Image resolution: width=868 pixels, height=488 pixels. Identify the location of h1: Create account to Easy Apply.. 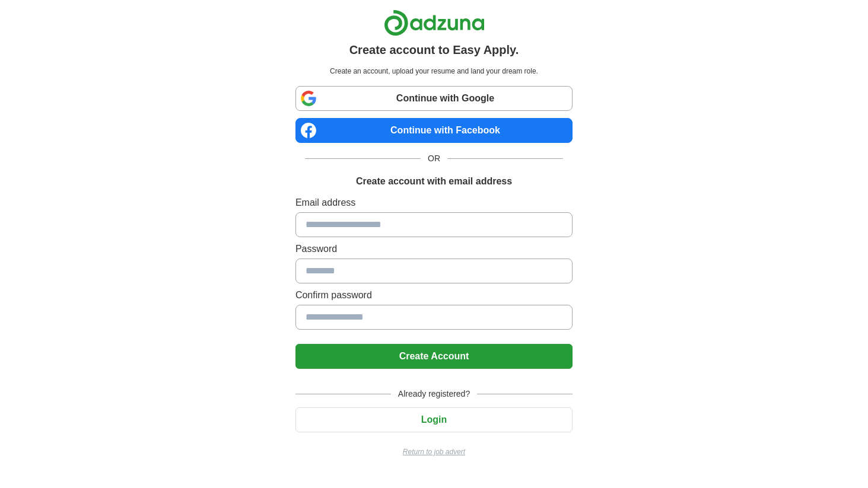
(434, 50).